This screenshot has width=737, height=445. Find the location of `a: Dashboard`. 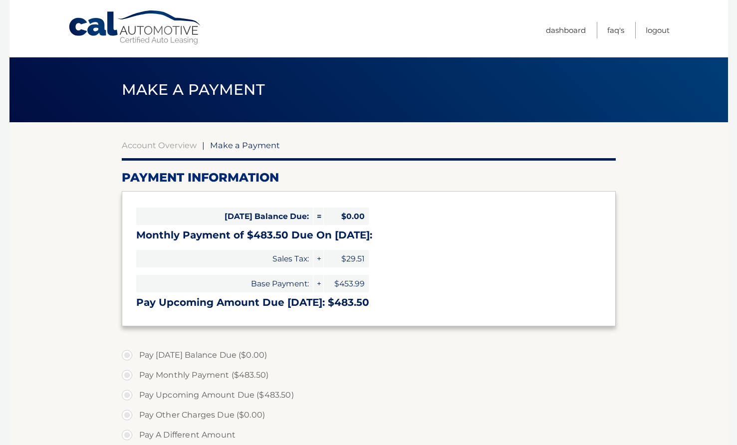

a: Dashboard is located at coordinates (566, 30).